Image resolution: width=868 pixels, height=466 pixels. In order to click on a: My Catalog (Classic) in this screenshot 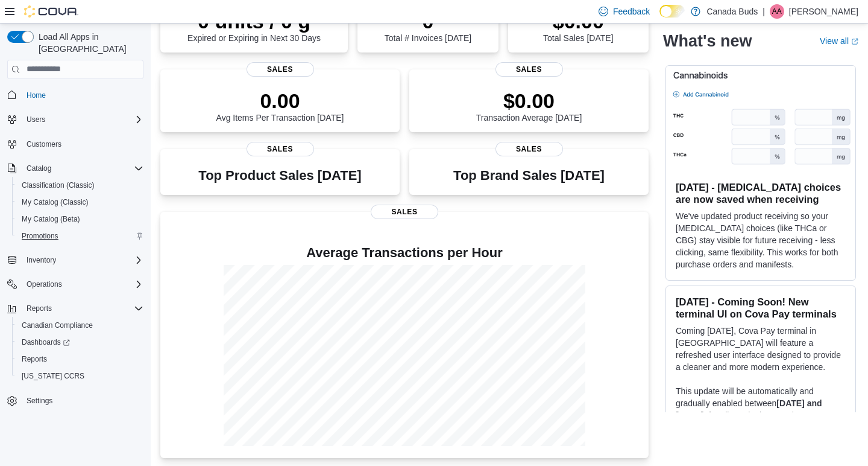, I will do `click(55, 202)`.